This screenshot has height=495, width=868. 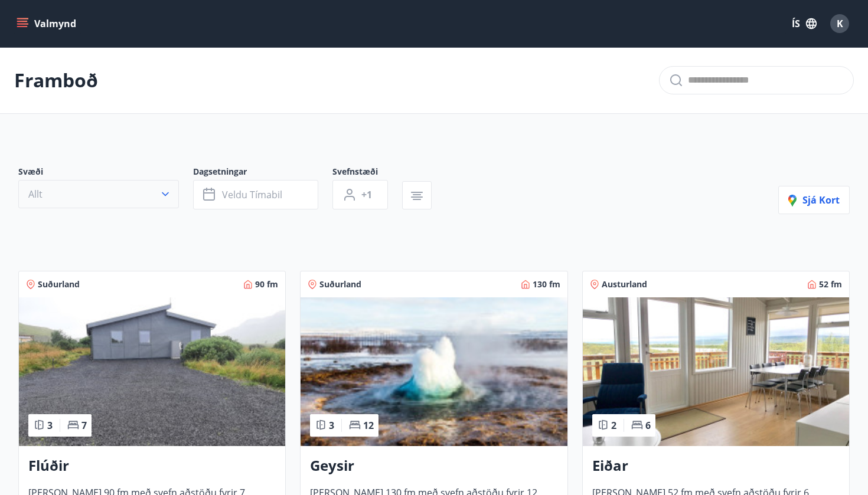 I want to click on button: Allt, so click(x=99, y=195).